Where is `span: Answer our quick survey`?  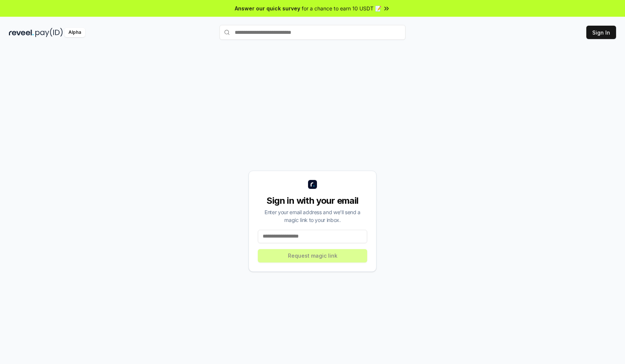
span: Answer our quick survey is located at coordinates (267, 8).